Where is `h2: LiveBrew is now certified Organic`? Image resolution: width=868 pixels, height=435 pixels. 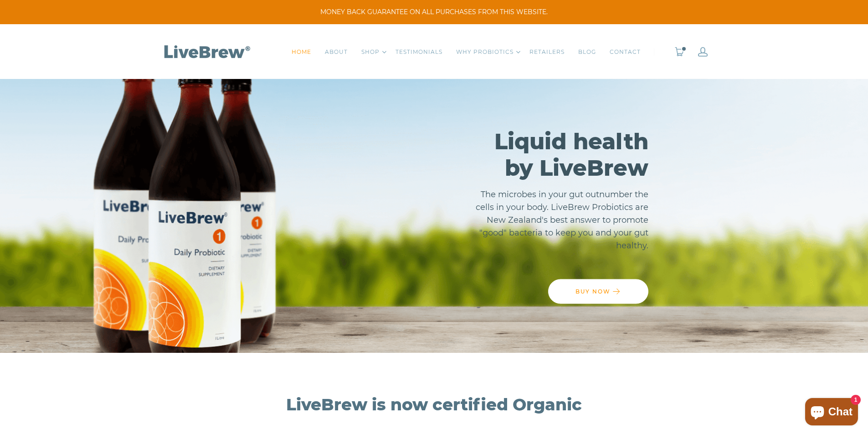 h2: LiveBrew is now certified Organic is located at coordinates (435, 404).